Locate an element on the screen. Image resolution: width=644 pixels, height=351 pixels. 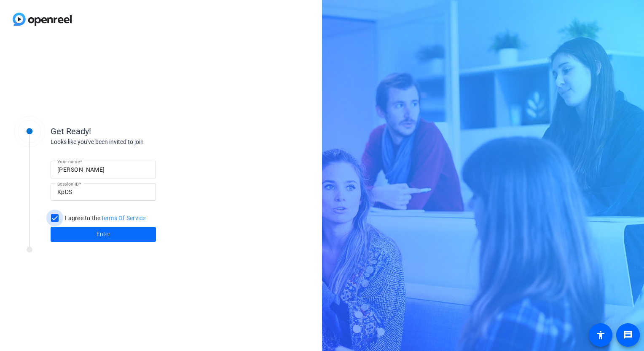
mat-icon: message is located at coordinates (628, 335).